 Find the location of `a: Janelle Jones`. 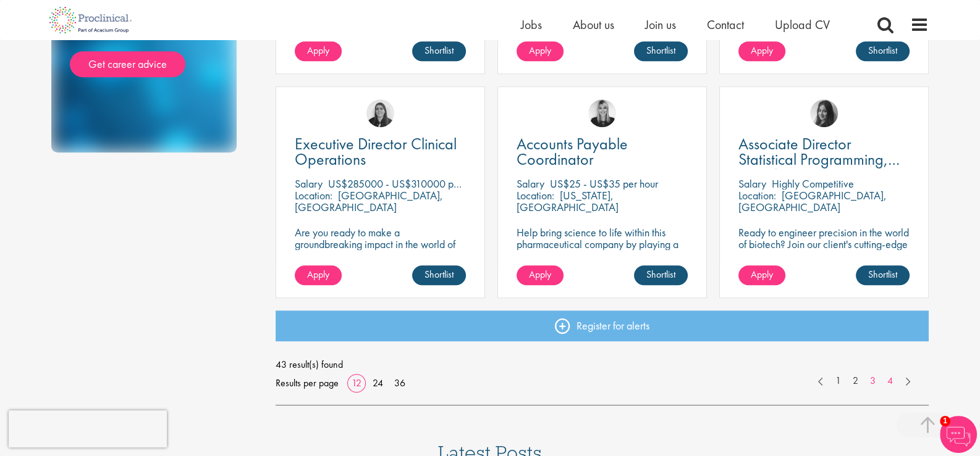

a: Janelle Jones is located at coordinates (602, 113).